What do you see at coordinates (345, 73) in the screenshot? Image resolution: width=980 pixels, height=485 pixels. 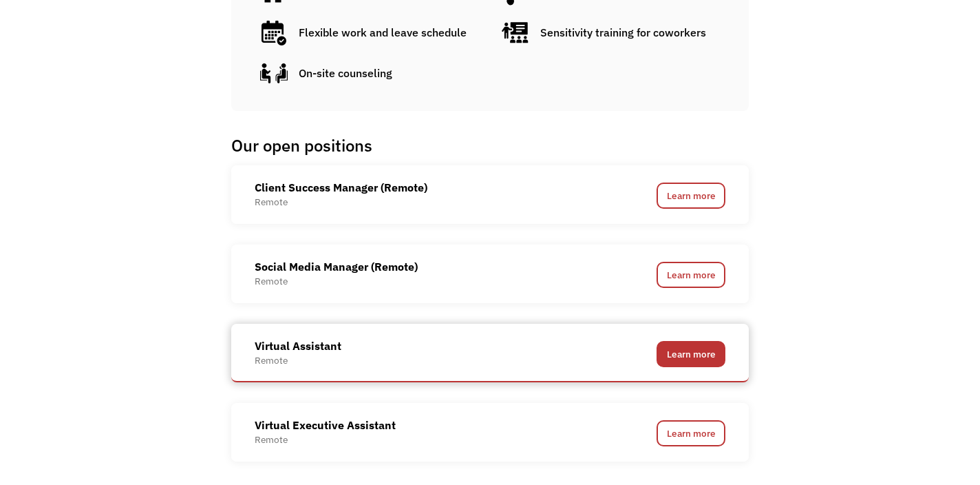 I see `div: On-site counseling` at bounding box center [345, 73].